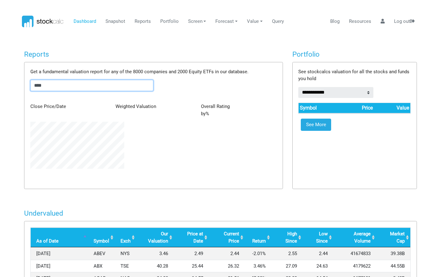 The image size is (441, 277). I want to click on a: Query, so click(278, 22).